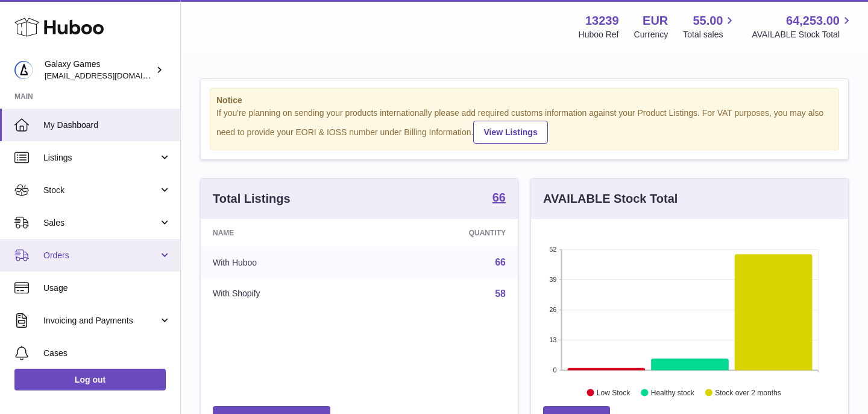  Describe the element at coordinates (553, 340) in the screenshot. I see `text: 13` at that location.